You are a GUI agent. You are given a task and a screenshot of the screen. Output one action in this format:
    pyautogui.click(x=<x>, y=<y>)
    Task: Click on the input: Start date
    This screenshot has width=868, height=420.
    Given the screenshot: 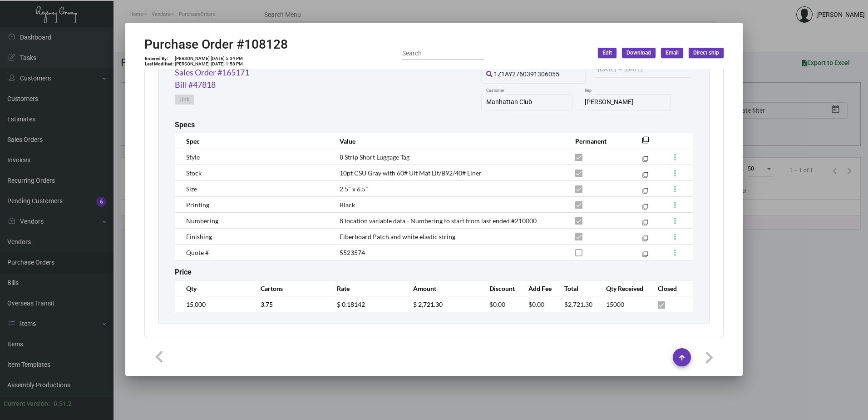 What is the action you would take?
    pyautogui.click(x=607, y=70)
    